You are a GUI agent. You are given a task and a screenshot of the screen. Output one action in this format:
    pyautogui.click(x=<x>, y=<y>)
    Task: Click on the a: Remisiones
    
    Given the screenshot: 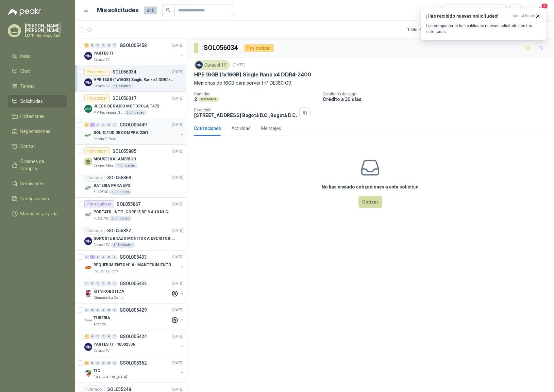 What is the action you would take?
    pyautogui.click(x=38, y=184)
    